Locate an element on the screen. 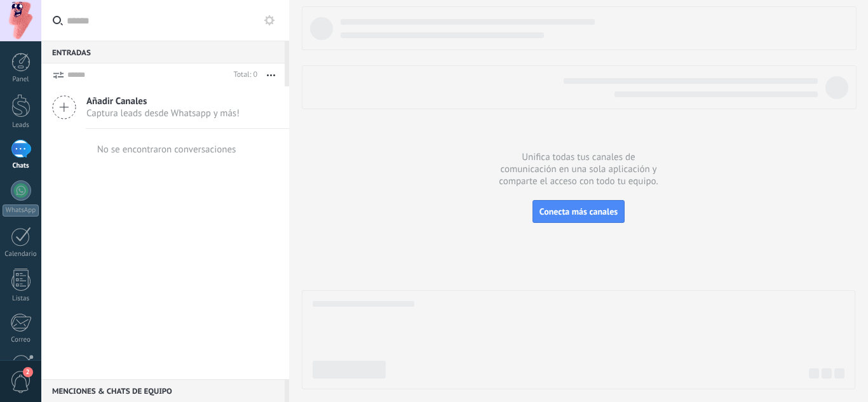 The width and height of the screenshot is (868, 402). div: Panel is located at coordinates (21, 80).